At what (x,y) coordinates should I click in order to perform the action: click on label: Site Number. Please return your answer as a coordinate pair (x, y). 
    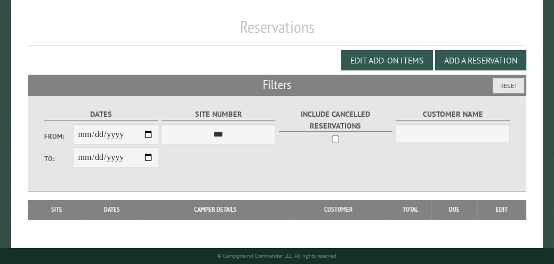
    Looking at the image, I should click on (218, 114).